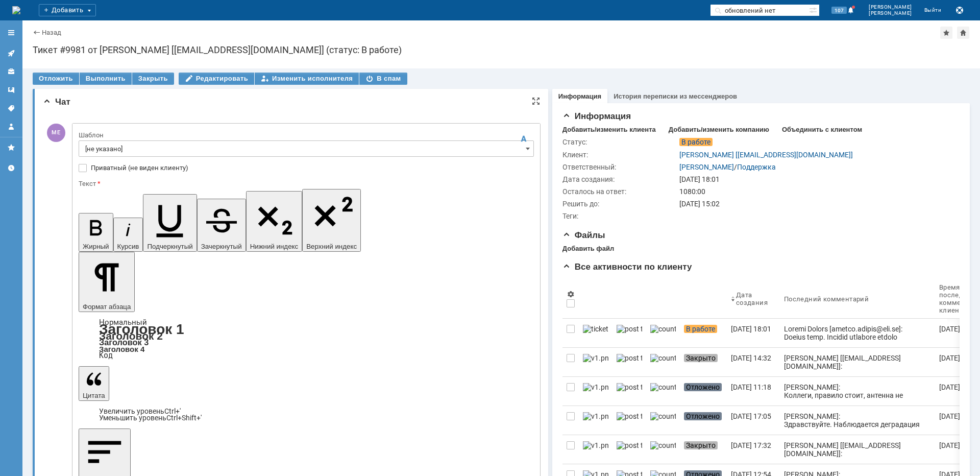  I want to click on span: Расширенный поиск, so click(814, 10).